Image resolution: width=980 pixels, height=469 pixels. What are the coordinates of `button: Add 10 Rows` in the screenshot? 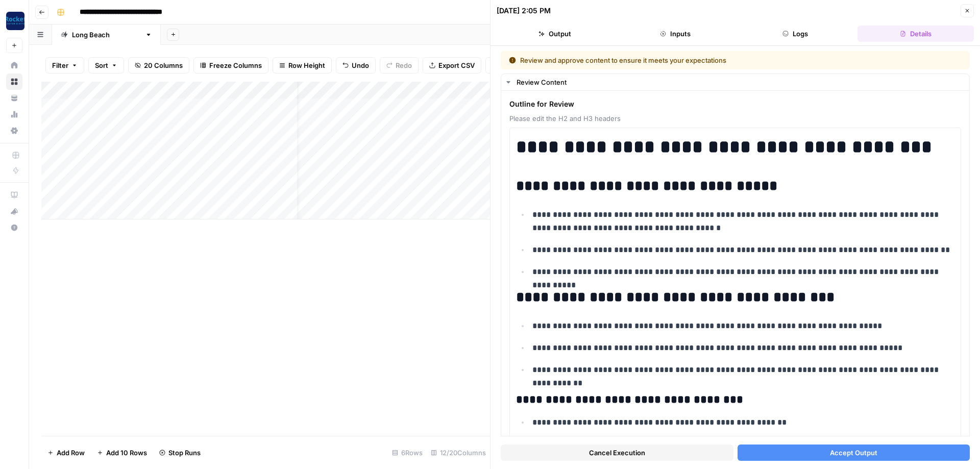 It's located at (122, 453).